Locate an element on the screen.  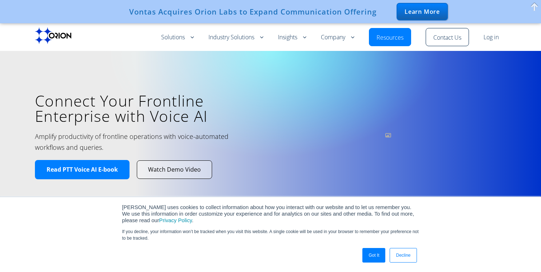
a: Insights is located at coordinates (292, 37).